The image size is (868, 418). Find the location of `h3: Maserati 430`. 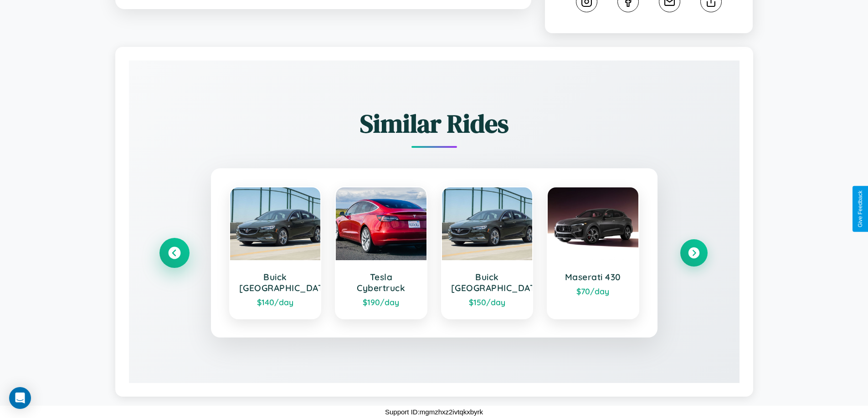

h3: Maserati 430 is located at coordinates (593, 277).